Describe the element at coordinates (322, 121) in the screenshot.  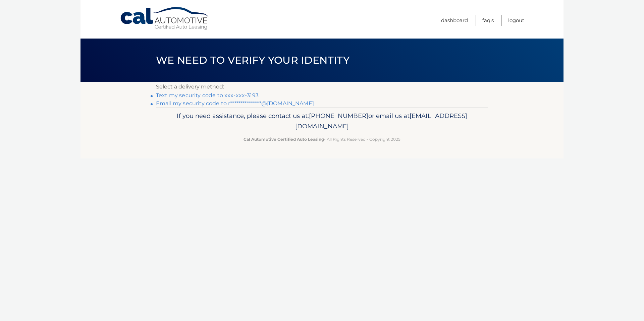
I see `p: If you need assistance, please contact us at: or email us at` at that location.